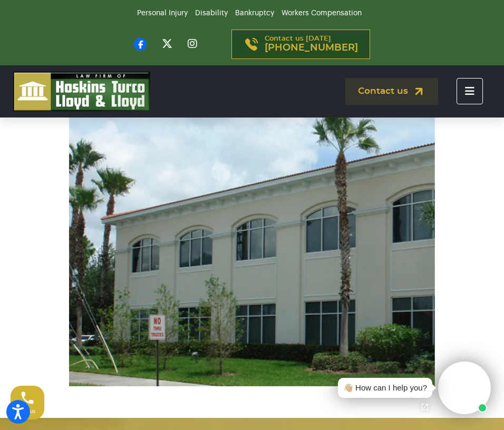 The image size is (504, 430). Describe the element at coordinates (255, 13) in the screenshot. I see `a: Bankruptcy` at that location.